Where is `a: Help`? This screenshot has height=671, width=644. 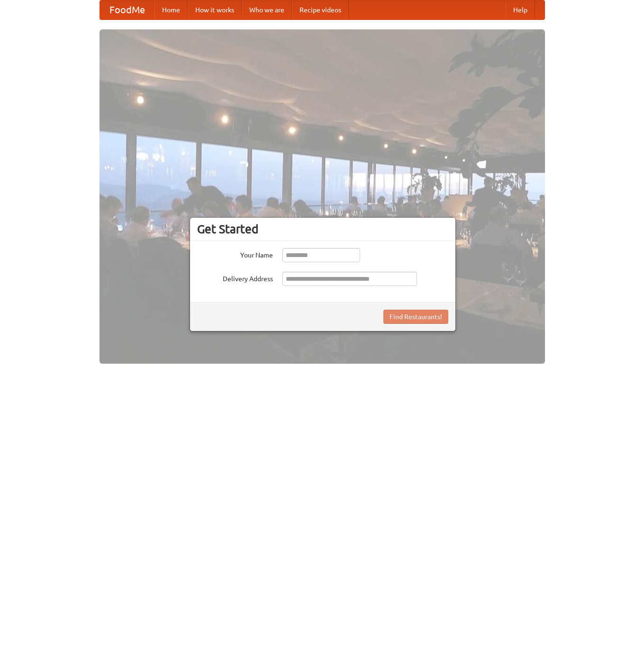
a: Help is located at coordinates (521, 10).